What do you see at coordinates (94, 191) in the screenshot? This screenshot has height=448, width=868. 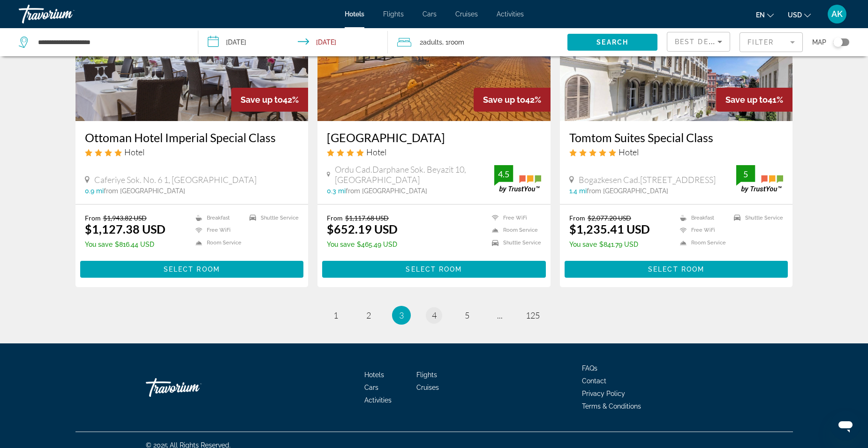 I see `span: 0.9 mi` at bounding box center [94, 191].